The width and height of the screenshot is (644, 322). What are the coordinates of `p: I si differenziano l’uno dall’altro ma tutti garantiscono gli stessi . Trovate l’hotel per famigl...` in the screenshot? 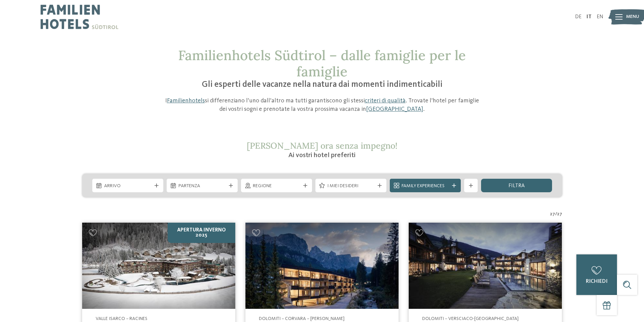 It's located at (322, 105).